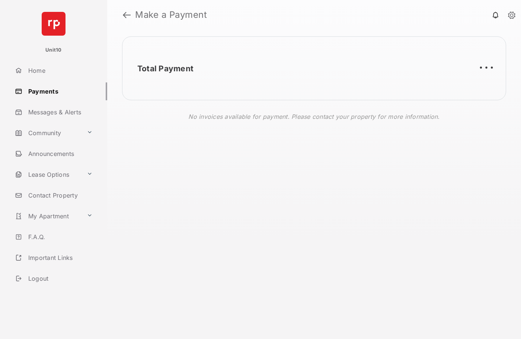  What do you see at coordinates (313, 117) in the screenshot?
I see `p: No invoices available for payment. Please contact your property for more information.` at bounding box center [313, 117].